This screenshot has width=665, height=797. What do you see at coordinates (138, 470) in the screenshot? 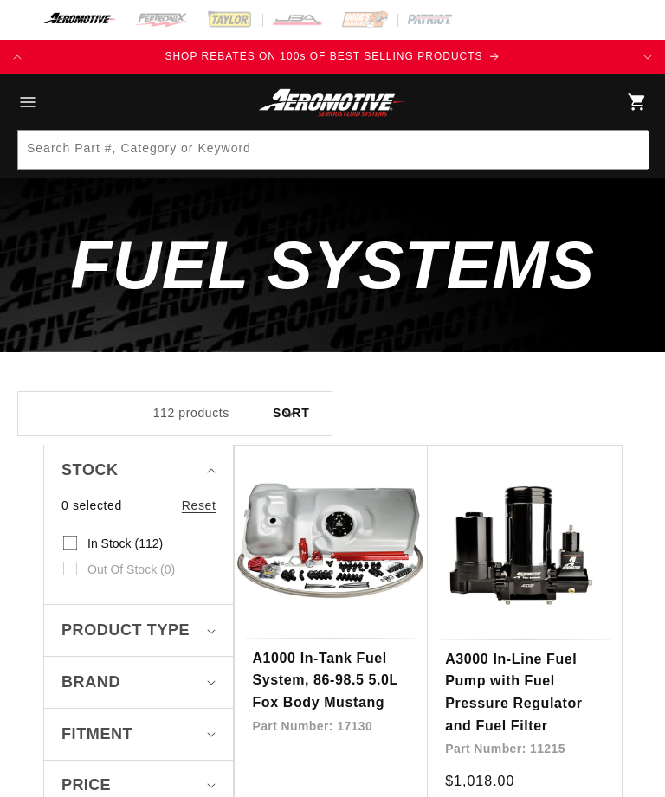
I see `summary: Stock (0 selected)` at bounding box center [138, 470].